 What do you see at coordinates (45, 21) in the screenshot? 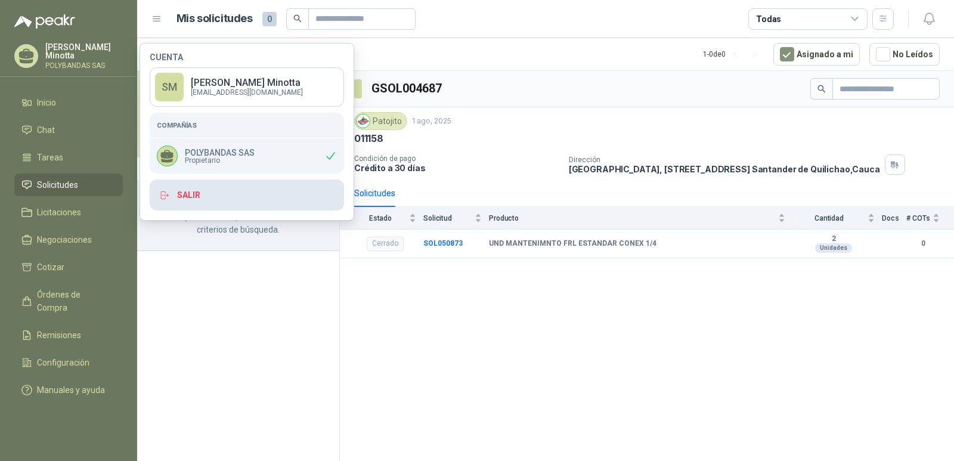
I see `img: Logo peakr` at bounding box center [45, 21].